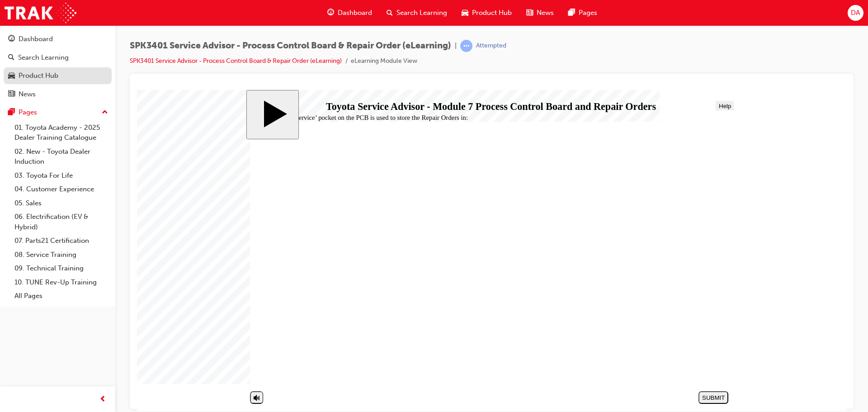 This screenshot has height=412, width=868. Describe the element at coordinates (856, 12) in the screenshot. I see `button: DA` at that location.